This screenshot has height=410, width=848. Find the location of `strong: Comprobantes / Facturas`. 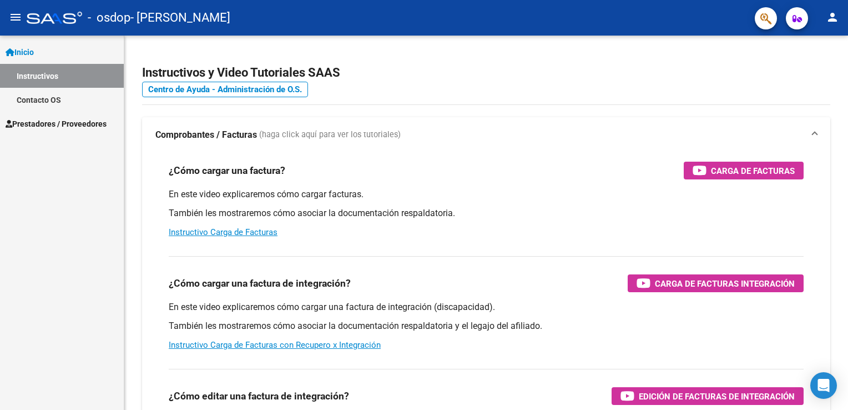

strong: Comprobantes / Facturas is located at coordinates (206, 135).